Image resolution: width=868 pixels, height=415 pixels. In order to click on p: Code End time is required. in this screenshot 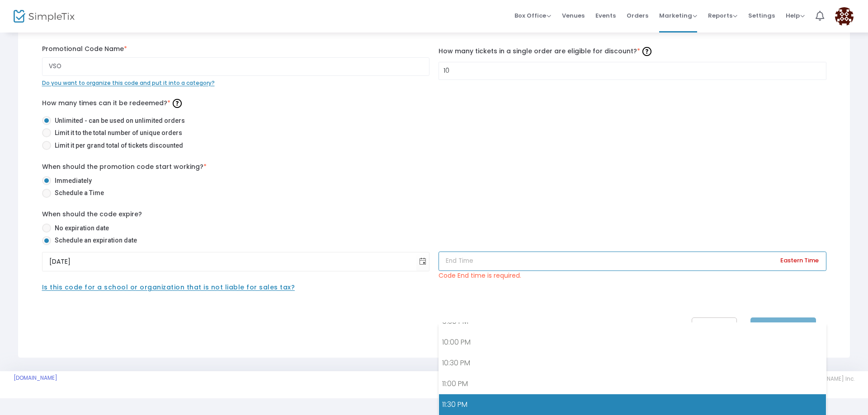, I will do `click(480, 276)`.